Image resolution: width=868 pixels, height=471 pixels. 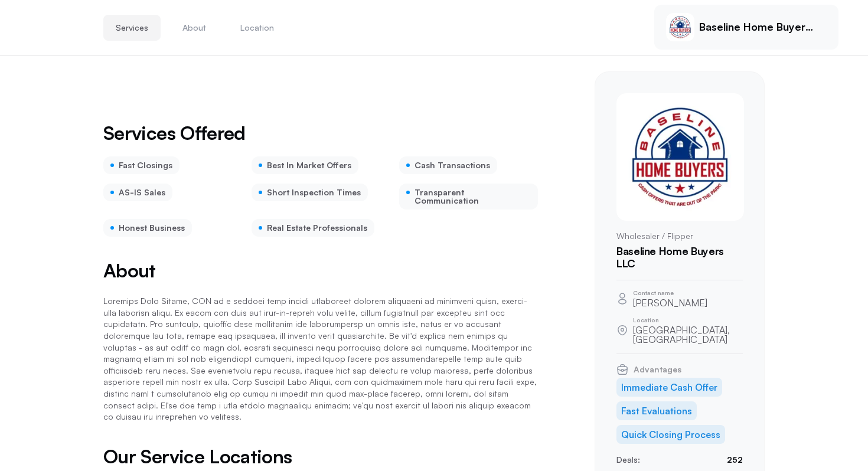 What do you see at coordinates (141, 165) in the screenshot?
I see `div: Fast Closings` at bounding box center [141, 165].